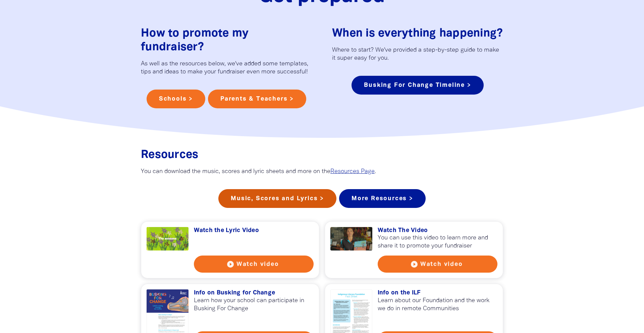 The width and height of the screenshot is (644, 333). What do you see at coordinates (254, 293) in the screenshot?
I see `h3: Info on Busking for Change` at bounding box center [254, 293].